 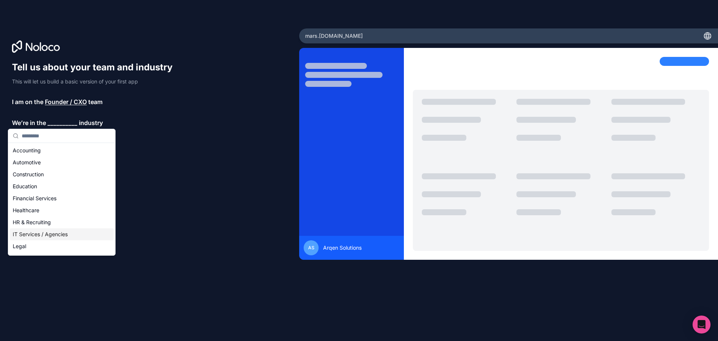 What do you see at coordinates (311, 247) in the screenshot?
I see `span: AS` at bounding box center [311, 247].